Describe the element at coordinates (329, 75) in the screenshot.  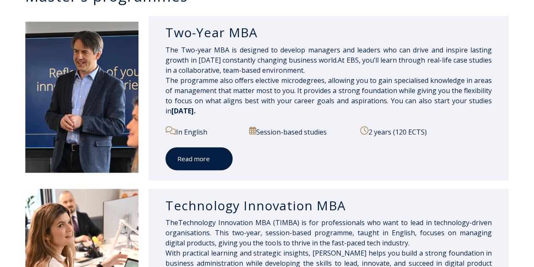
I see `span: The Two-year MBA is designed to develop managers and leaders who can drive and inspire lasting gr...` at that location.